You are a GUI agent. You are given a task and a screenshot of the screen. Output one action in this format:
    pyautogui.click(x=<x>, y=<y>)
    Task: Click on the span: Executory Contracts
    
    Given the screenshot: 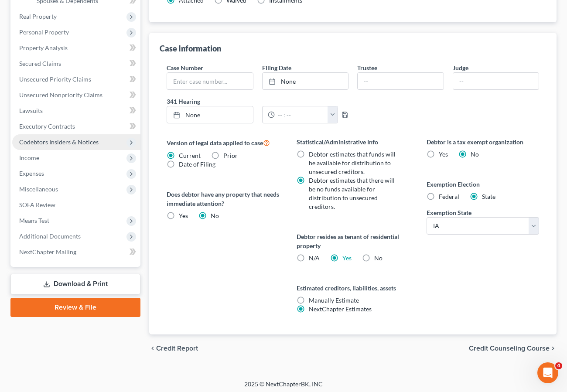 What is the action you would take?
    pyautogui.click(x=47, y=126)
    